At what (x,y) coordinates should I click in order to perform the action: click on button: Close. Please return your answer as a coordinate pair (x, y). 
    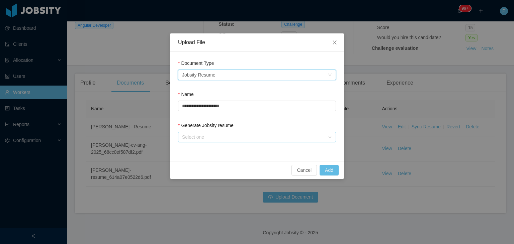
    Looking at the image, I should click on (335, 43).